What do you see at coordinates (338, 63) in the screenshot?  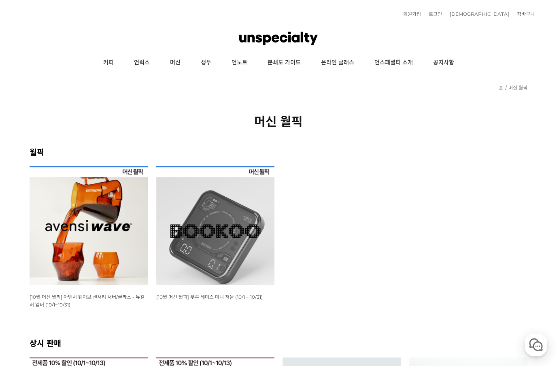 I see `a: 온라인 클래스` at bounding box center [338, 63].